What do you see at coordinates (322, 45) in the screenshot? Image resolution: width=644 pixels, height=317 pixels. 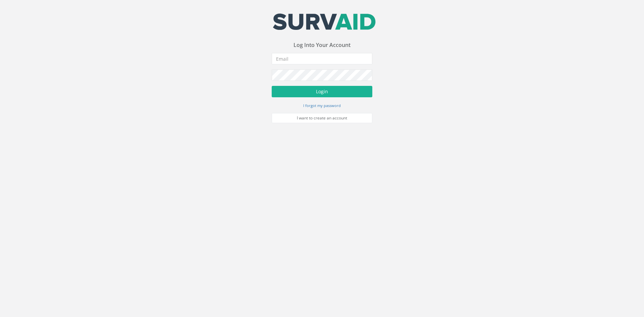 I see `h3: Log Into Your Account` at bounding box center [322, 45].